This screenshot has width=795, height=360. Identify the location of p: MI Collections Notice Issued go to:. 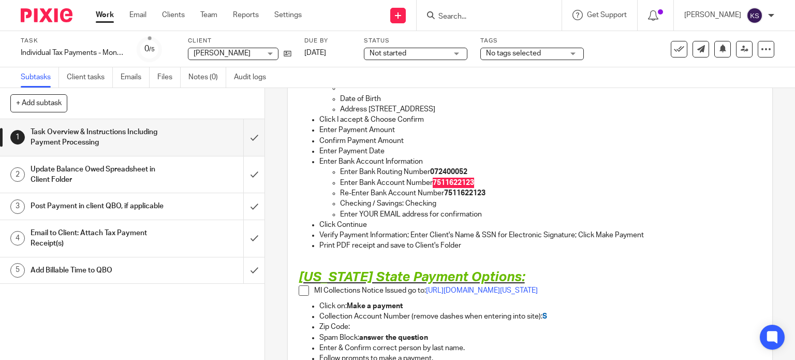
(538, 290).